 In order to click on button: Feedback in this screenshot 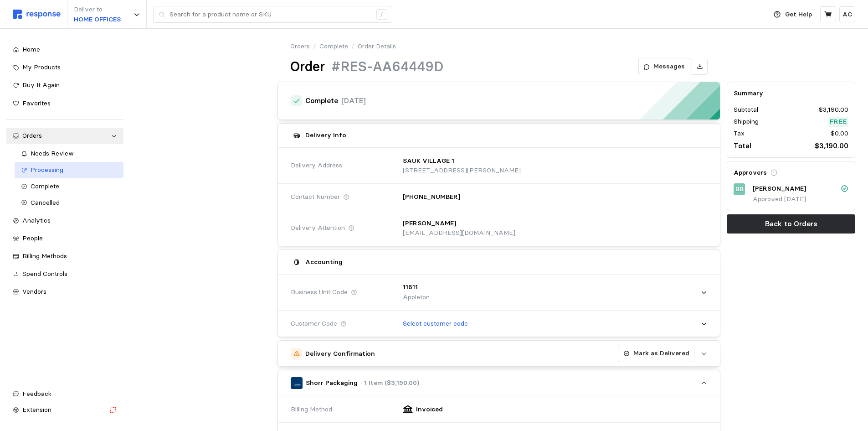, I will do `click(65, 394)`.